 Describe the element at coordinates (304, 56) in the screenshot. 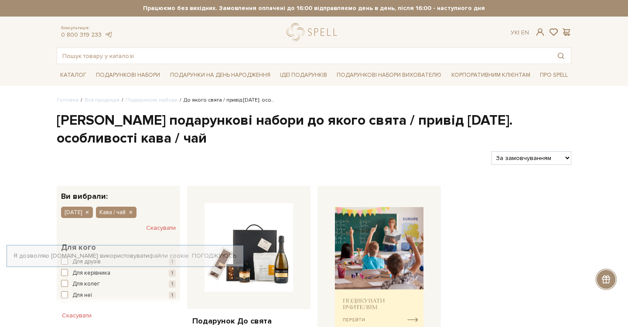

I see `input: Пошук товару у каталозі` at that location.